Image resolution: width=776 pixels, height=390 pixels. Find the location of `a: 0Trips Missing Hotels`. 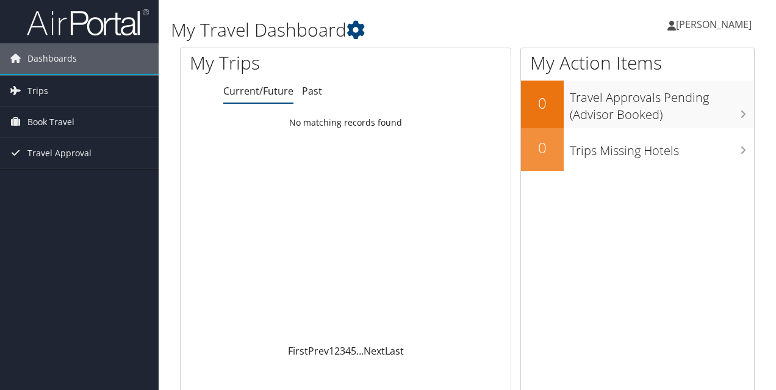

a: 0Trips Missing Hotels is located at coordinates (637, 149).